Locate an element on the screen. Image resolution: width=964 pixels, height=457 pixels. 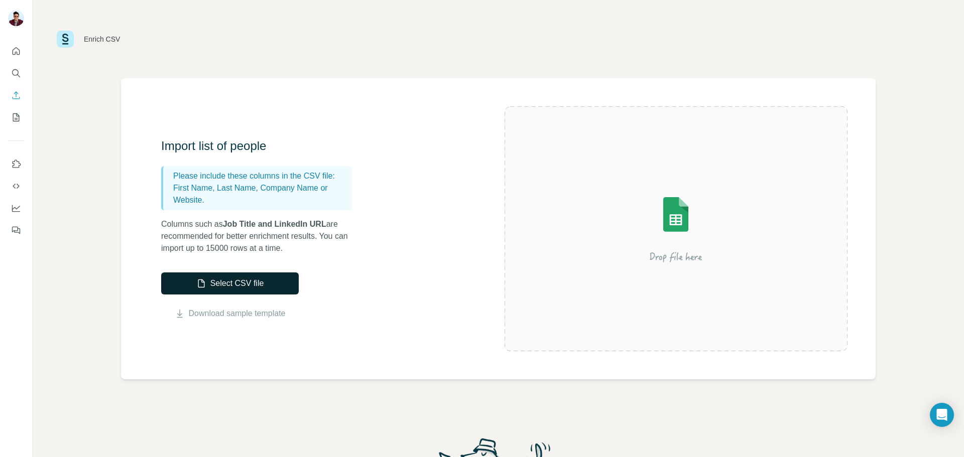
button: Download sample template is located at coordinates (230, 314).